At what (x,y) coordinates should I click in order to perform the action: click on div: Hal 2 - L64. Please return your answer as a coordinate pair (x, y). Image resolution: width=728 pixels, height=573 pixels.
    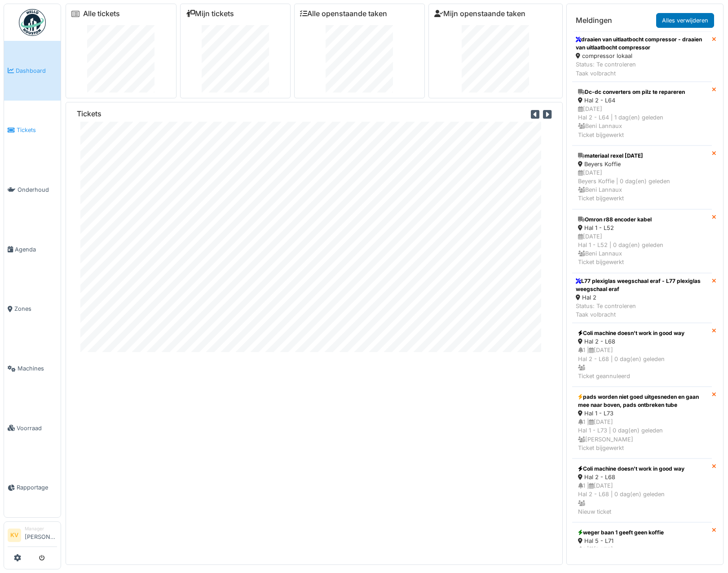
    Looking at the image, I should click on (642, 100).